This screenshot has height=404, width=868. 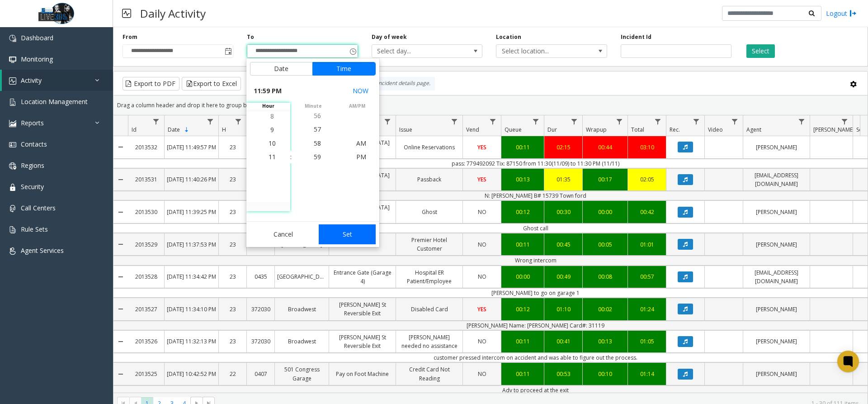 I want to click on a: Lane Filter Menu, so click(x=387, y=121).